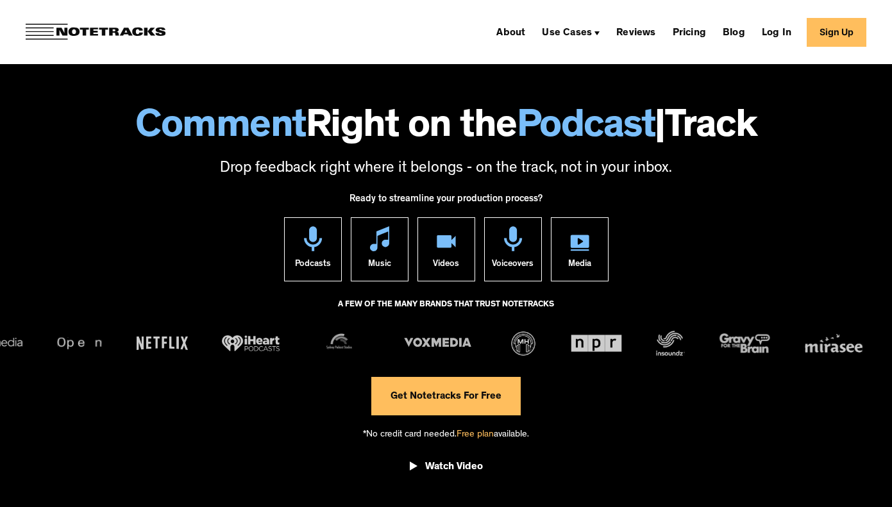 The image size is (892, 507). Describe the element at coordinates (446, 396) in the screenshot. I see `a: Get Notetracks For Free` at that location.